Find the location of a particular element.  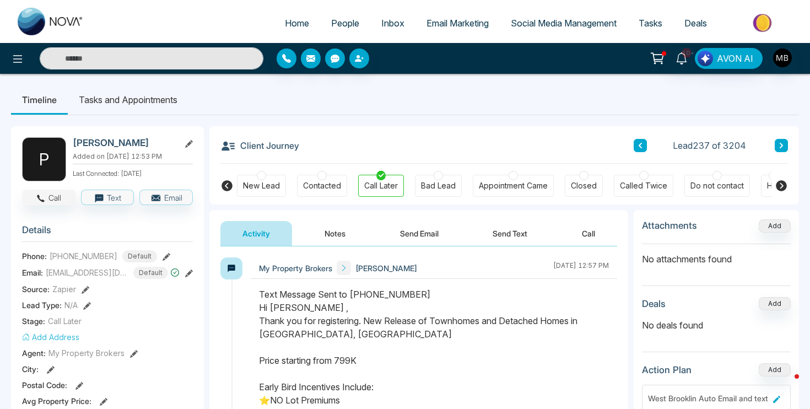

div: Bad Lead is located at coordinates (438, 186).